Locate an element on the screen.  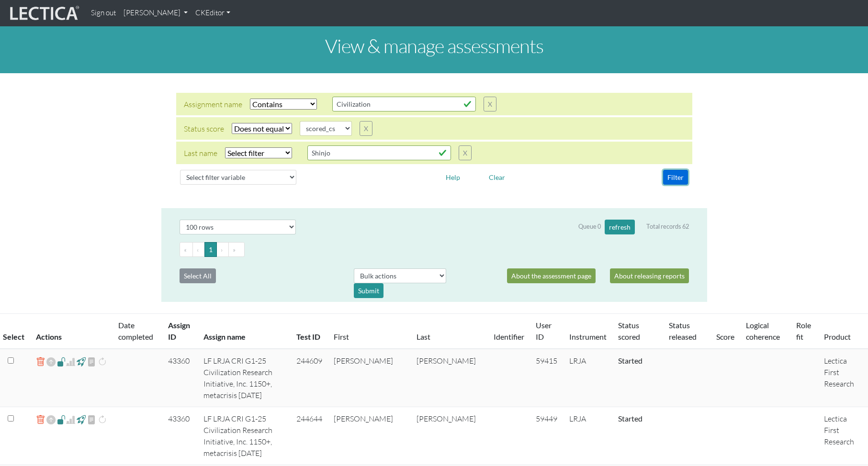
ul: Pagination is located at coordinates (434, 250).